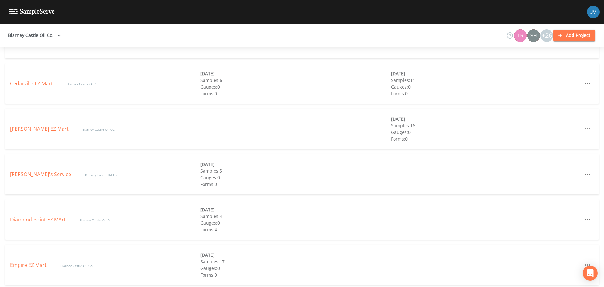  Describe the element at coordinates (35, 35) in the screenshot. I see `button: Blarney Castle Oil Co.` at that location.